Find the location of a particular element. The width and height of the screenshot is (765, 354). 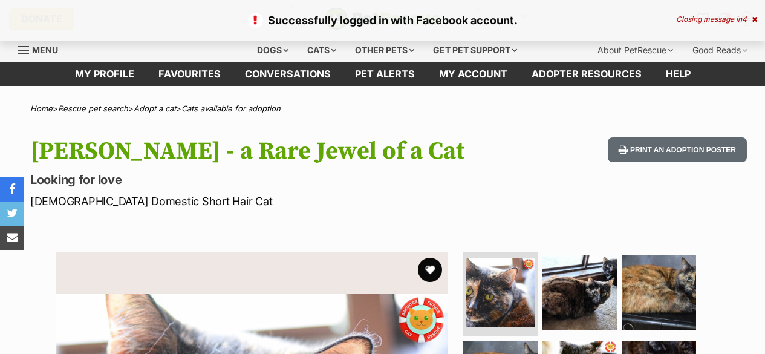

p: Looking for love is located at coordinates (249, 180).